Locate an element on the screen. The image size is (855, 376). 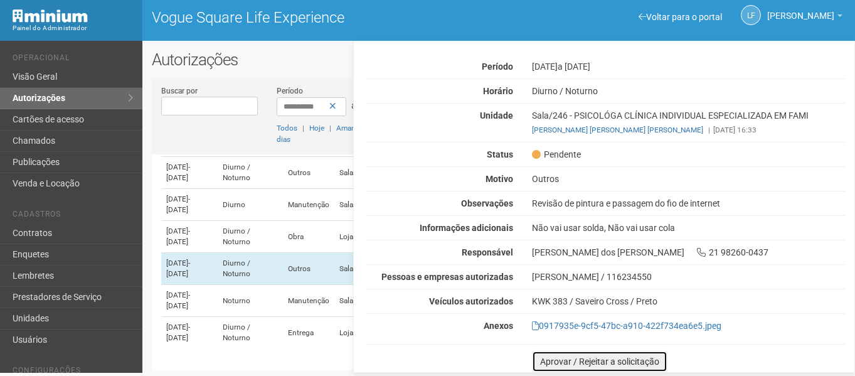
strong: Observações is located at coordinates (487, 203).